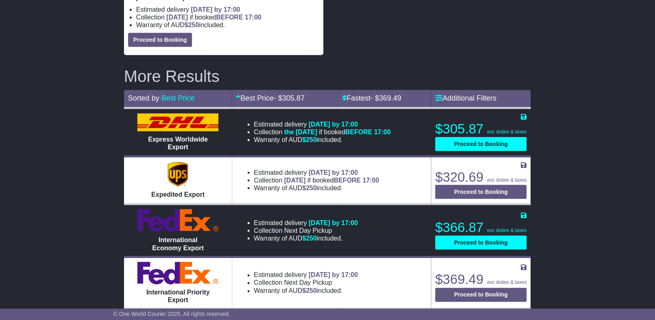 The width and height of the screenshot is (655, 320). What do you see at coordinates (481, 227) in the screenshot?
I see `p: $366.87` at bounding box center [481, 227].